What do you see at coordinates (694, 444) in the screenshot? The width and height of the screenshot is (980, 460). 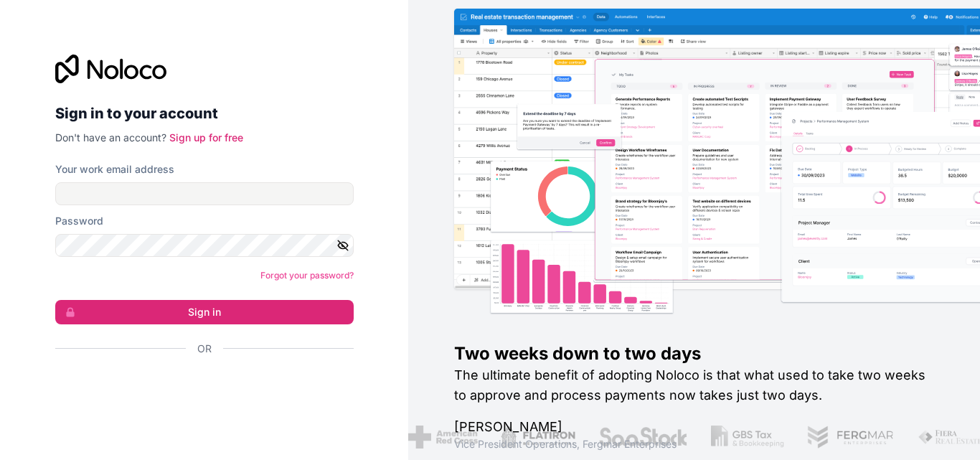 I see `h1: Vice President Operations , Fergmar Enterprises` at bounding box center [694, 444].